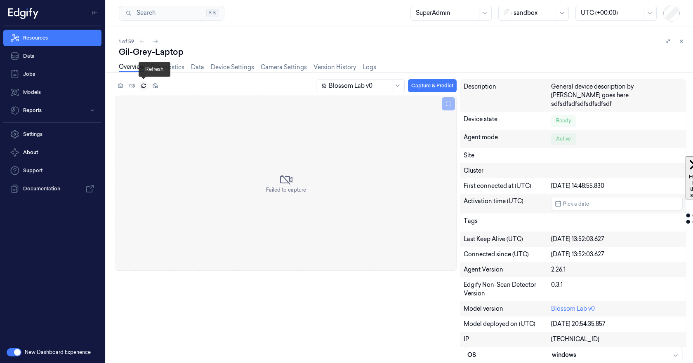  What do you see at coordinates (286, 190) in the screenshot?
I see `span: Failed to capture` at bounding box center [286, 190].